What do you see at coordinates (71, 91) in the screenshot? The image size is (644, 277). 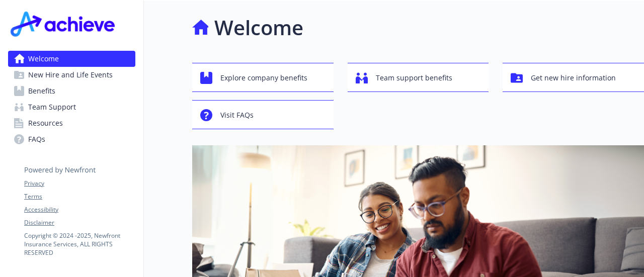 I see `a: Benefits` at bounding box center [71, 91].